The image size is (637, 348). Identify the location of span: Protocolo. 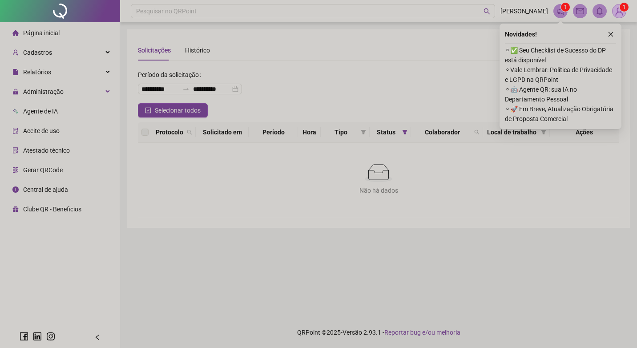
(170, 132).